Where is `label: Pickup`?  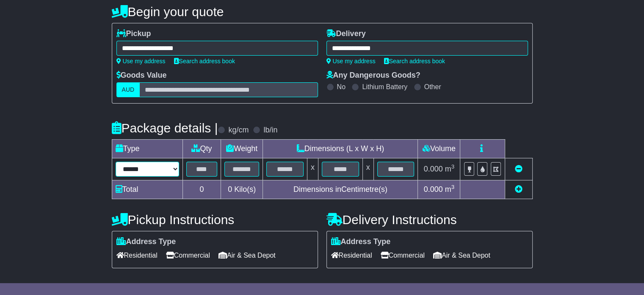
label: Pickup is located at coordinates (134, 34).